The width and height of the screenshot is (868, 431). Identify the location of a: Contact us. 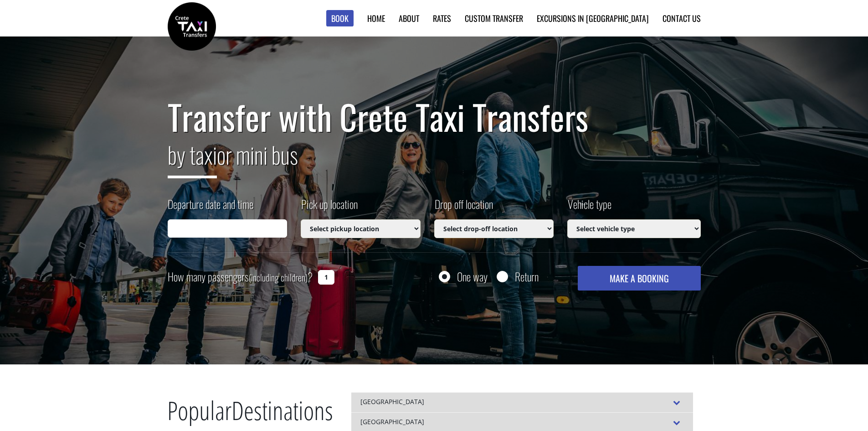
(682, 18).